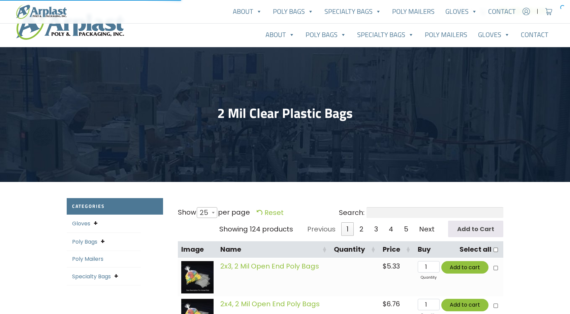  Describe the element at coordinates (475, 229) in the screenshot. I see `input: Add to Cart` at that location.